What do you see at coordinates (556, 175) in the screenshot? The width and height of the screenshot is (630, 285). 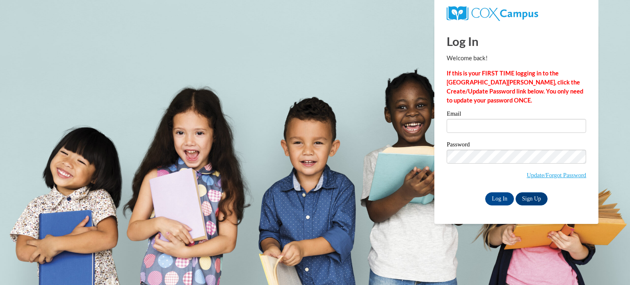 I see `a: Update/Forgot Password` at bounding box center [556, 175].